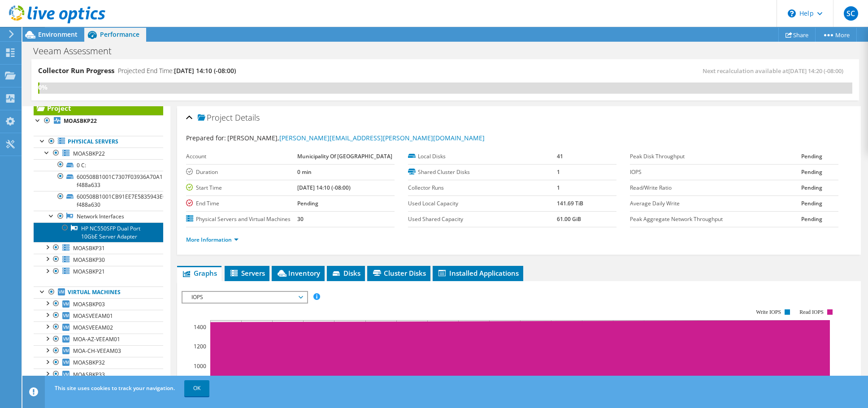  I want to click on a: 600508B1001CB91EE7E5835943E01CD1-f488a630, so click(98, 200).